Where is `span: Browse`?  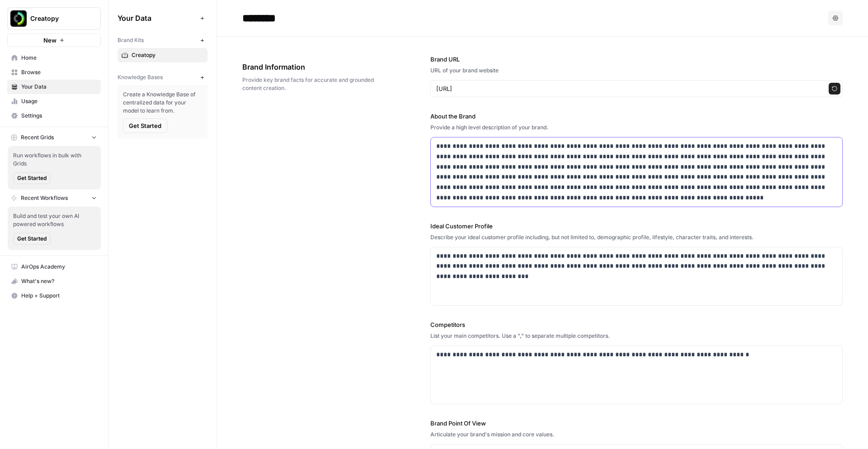
span: Browse is located at coordinates (58, 73).